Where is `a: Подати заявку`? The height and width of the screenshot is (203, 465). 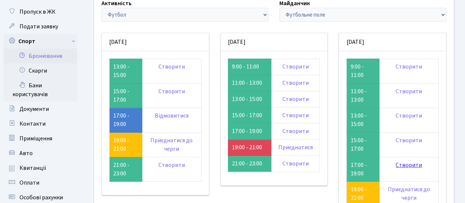
a: Подати заявку is located at coordinates (40, 26).